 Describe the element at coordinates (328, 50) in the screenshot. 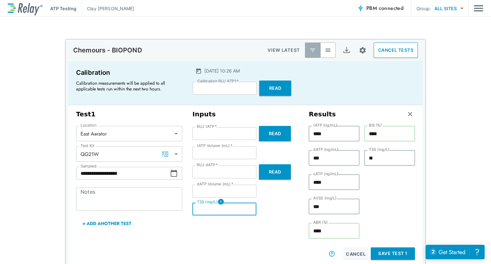

I see `img: View All` at that location.